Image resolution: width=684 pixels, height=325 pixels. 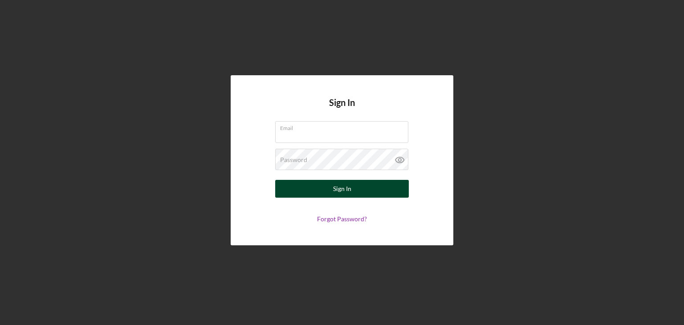 What do you see at coordinates (342, 109) in the screenshot?
I see `h4: Sign In` at bounding box center [342, 109].